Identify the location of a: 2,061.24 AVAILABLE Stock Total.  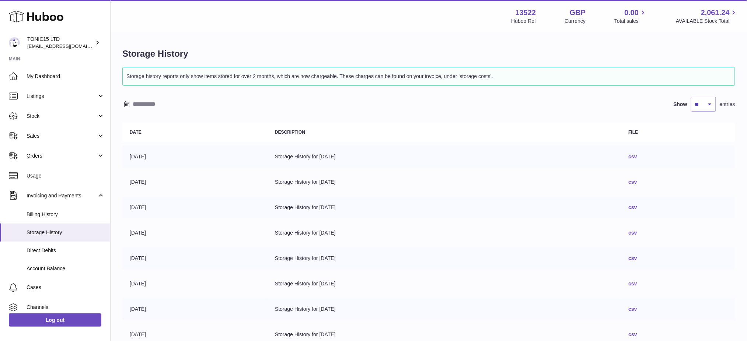
(707, 16).